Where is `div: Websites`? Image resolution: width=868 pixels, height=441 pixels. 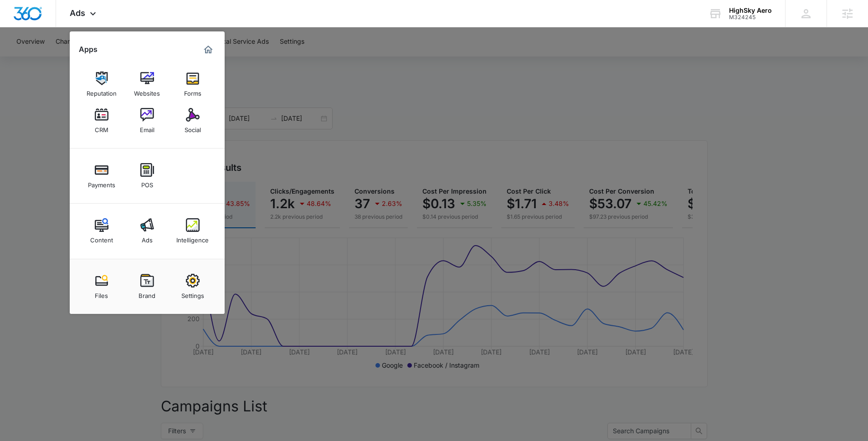
div: Websites is located at coordinates (147, 91).